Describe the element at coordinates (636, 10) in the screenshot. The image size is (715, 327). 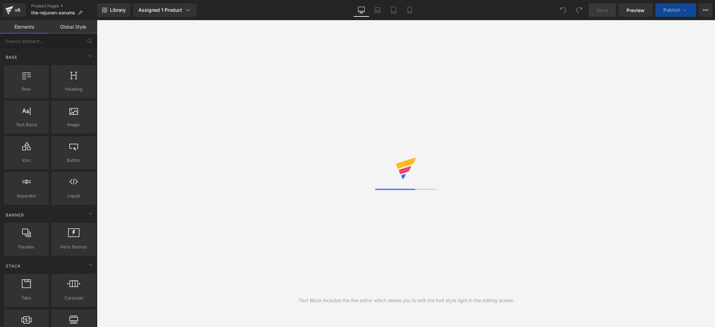
I see `span: Preview` at that location.